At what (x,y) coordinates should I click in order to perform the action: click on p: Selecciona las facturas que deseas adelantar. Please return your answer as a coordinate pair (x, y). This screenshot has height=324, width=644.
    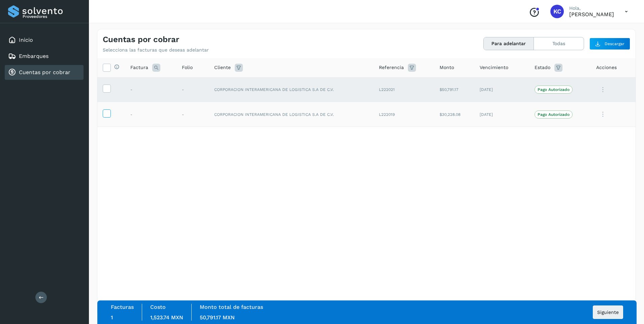
    Looking at the image, I should click on (155, 50).